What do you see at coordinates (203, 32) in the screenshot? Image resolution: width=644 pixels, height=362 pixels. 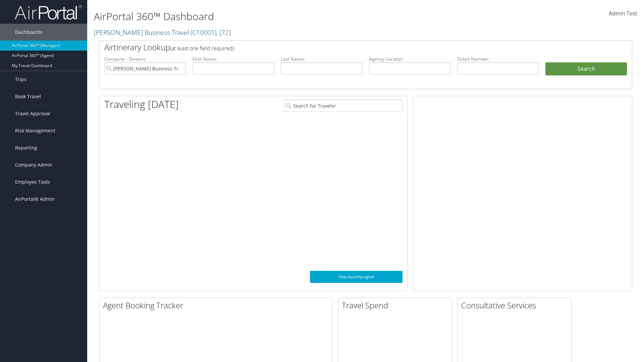 I see `span: ( C10001 )` at bounding box center [203, 32].